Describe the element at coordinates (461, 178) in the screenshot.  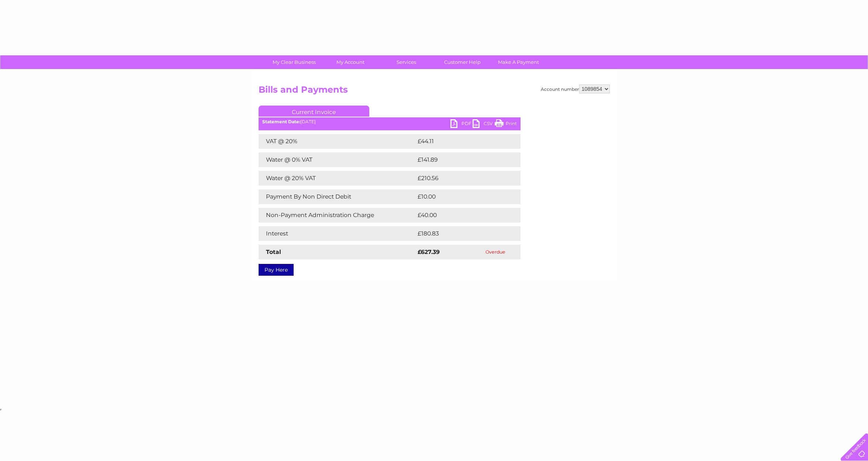
I see `td: £210.56` at that location.